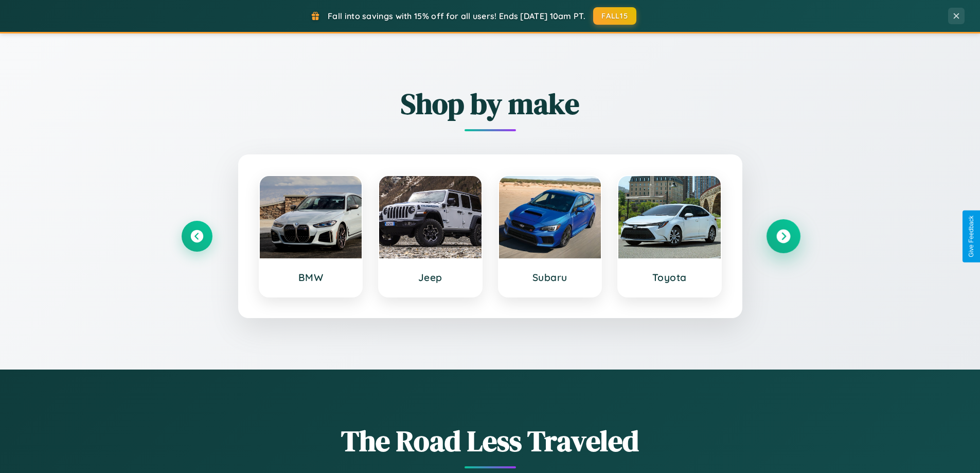  Describe the element at coordinates (669, 277) in the screenshot. I see `h3: Toyota` at that location.